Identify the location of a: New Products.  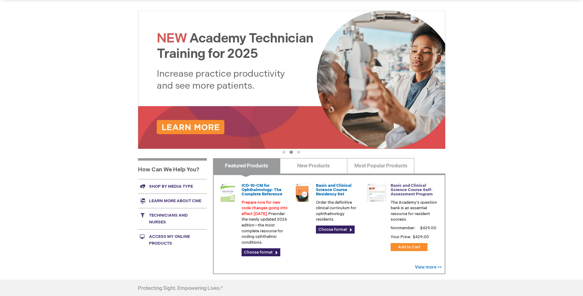
(314, 166).